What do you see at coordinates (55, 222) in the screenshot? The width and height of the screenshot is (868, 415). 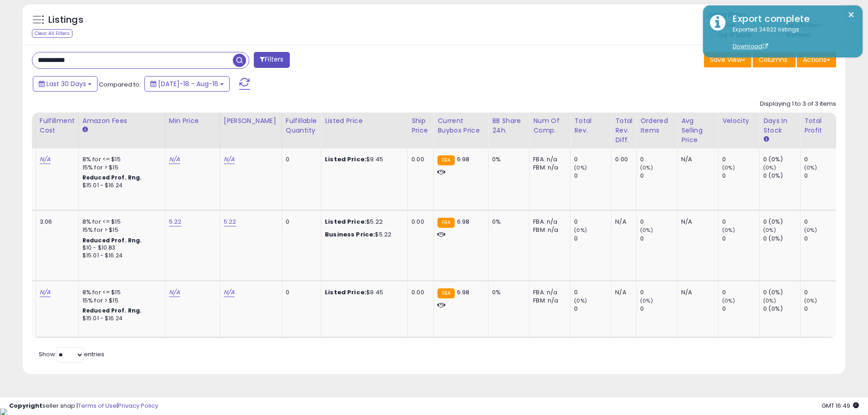 I see `div: 3.06` at bounding box center [55, 222].